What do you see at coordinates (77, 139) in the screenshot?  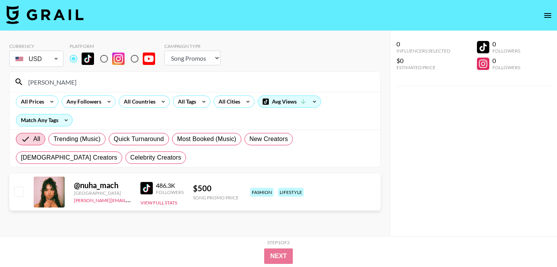 I see `span: Trending (Music)` at bounding box center [77, 139].